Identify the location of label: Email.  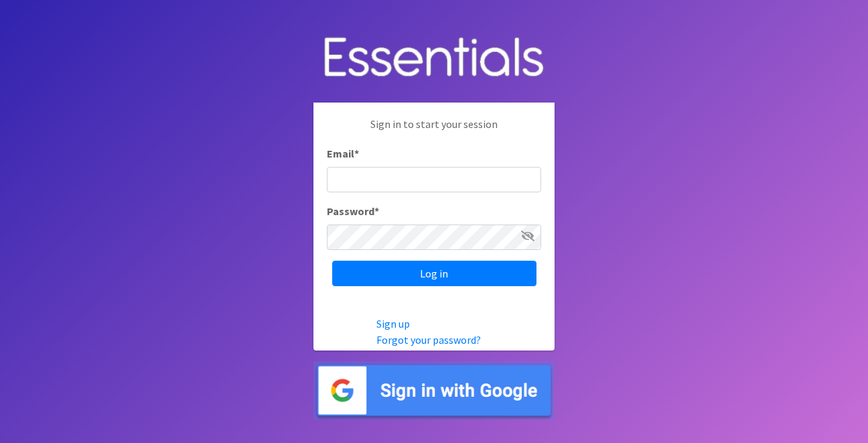
(343, 154).